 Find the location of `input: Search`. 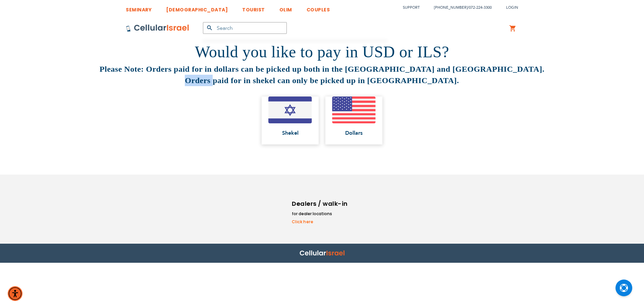

input: Search is located at coordinates (245, 28).